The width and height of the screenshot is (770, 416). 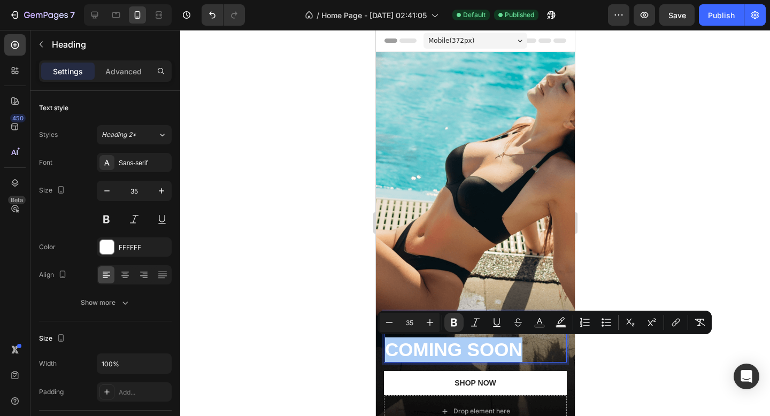 I want to click on div: Drop element here, so click(x=106, y=381).